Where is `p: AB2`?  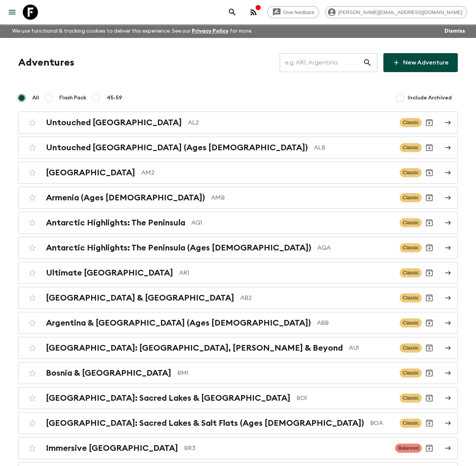 p: AB2 is located at coordinates (317, 298).